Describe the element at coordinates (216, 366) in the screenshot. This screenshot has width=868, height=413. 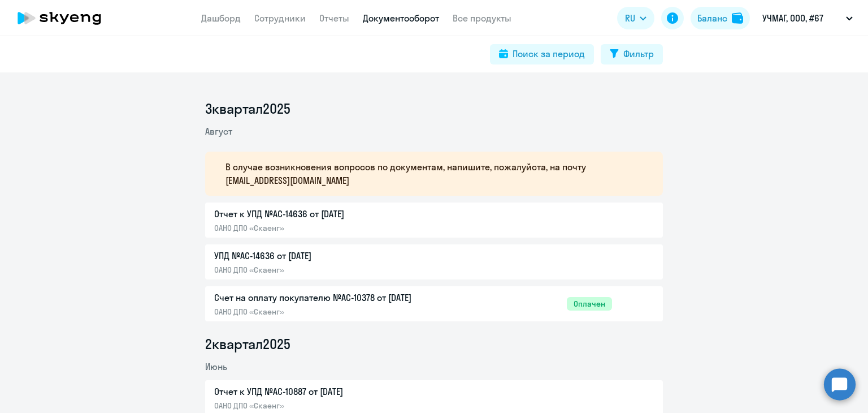
I see `span: Июнь` at that location.